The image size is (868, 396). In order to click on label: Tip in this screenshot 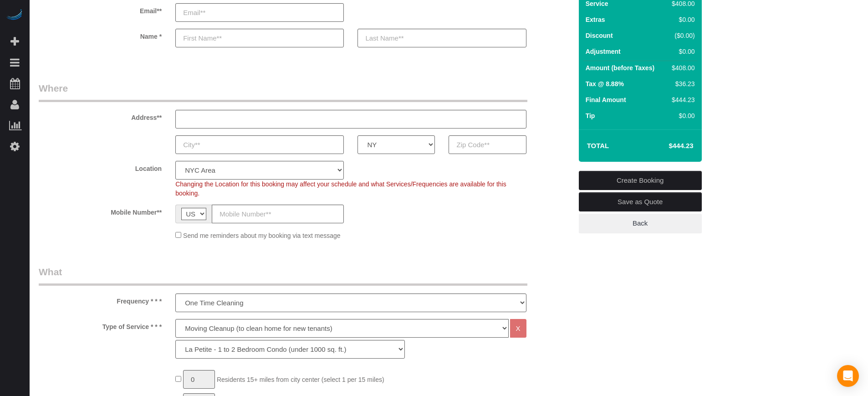, I will do `click(590, 116)`.